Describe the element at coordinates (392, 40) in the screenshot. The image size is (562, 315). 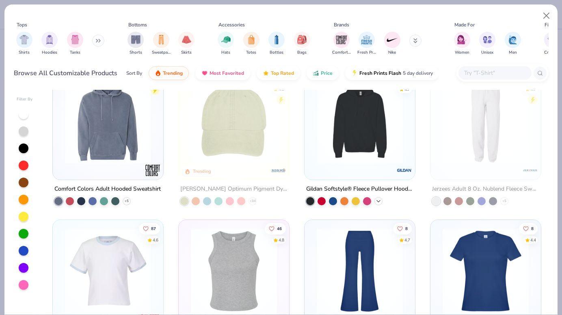
I see `img: Nike Image` at that location.